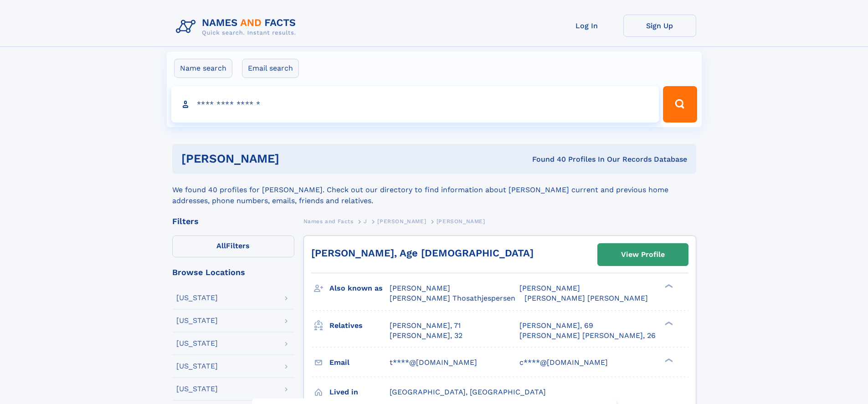  I want to click on label: Name search, so click(203, 69).